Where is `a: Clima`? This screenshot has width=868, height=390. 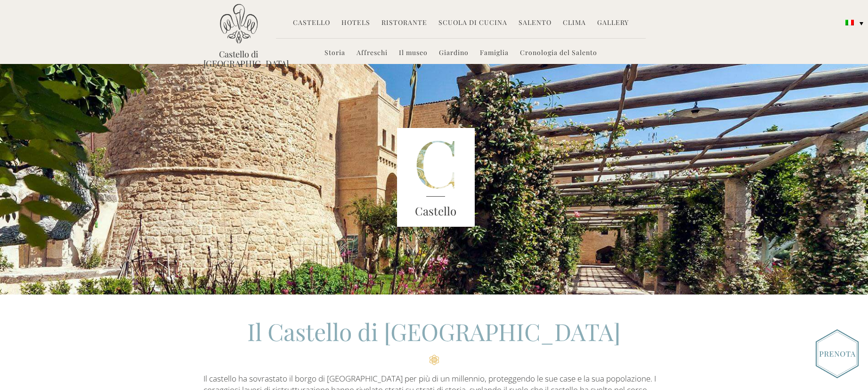
a: Clima is located at coordinates (574, 23).